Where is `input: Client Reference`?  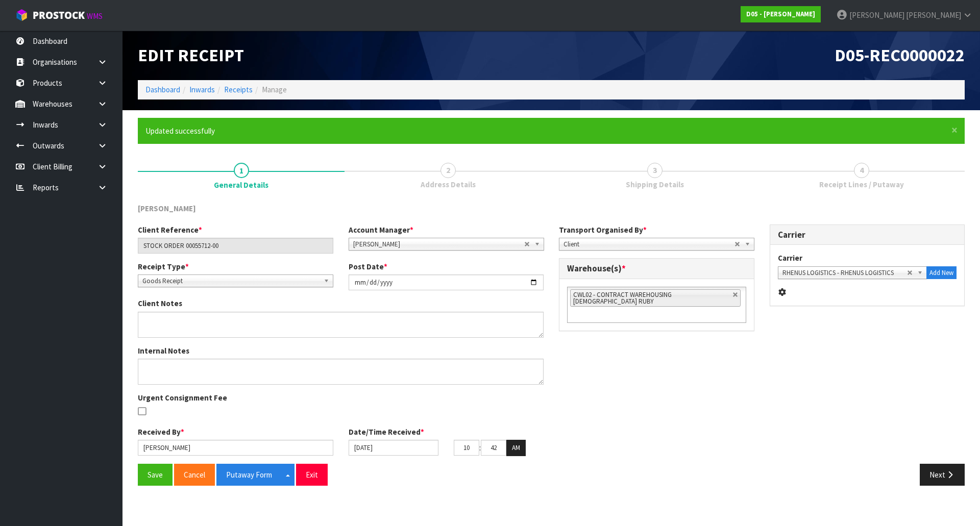 input: Client Reference is located at coordinates (235, 246).